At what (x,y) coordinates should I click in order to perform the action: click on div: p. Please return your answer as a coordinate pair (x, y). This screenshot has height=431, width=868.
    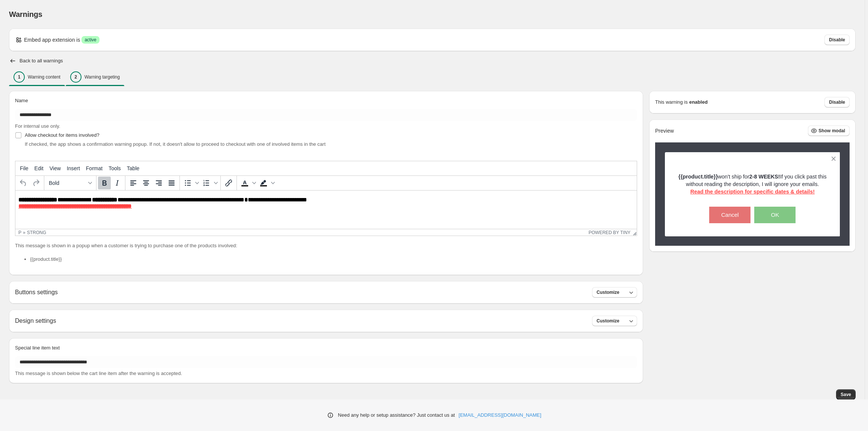
    Looking at the image, I should click on (20, 233).